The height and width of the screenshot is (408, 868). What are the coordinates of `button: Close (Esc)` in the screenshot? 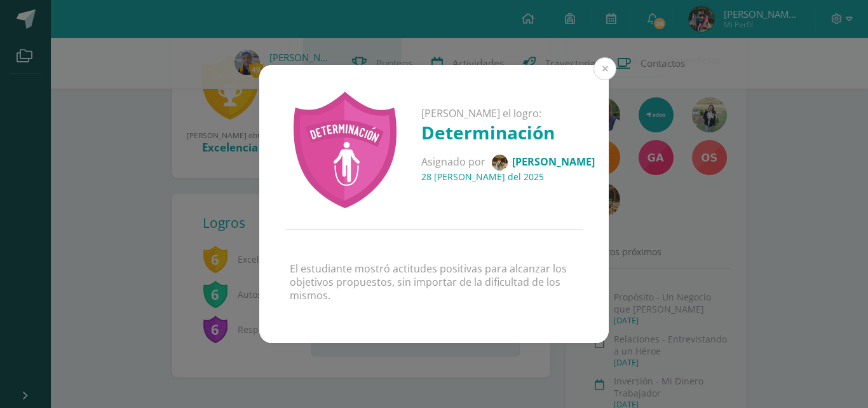 It's located at (605, 69).